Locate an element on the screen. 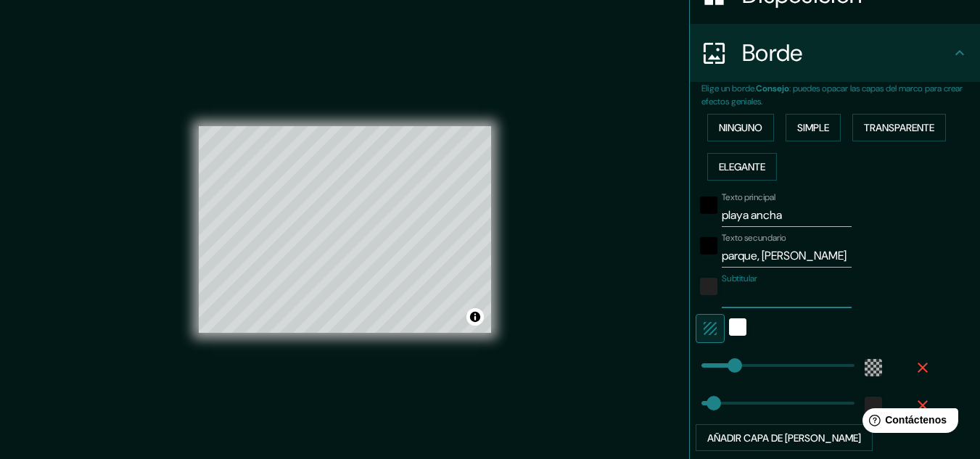 This screenshot has height=459, width=980. font: Contáctenos is located at coordinates (65, 17).